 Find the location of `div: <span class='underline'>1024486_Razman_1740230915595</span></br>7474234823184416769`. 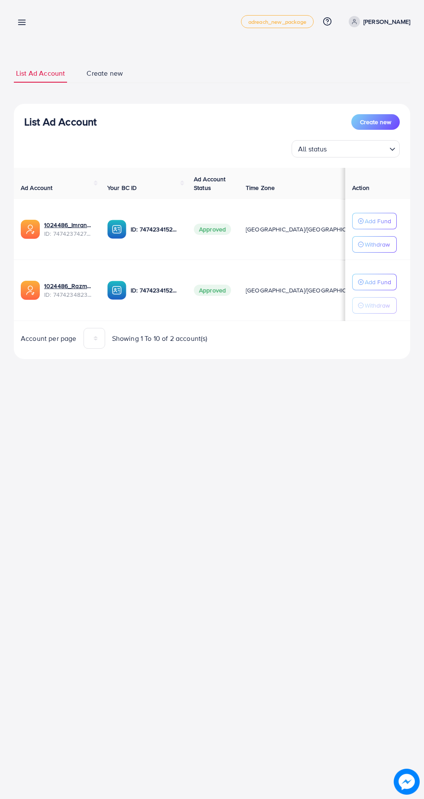

div: <span class='underline'>1024486_Razman_1740230915595</span></br>7474234823184416769 is located at coordinates (69, 290).